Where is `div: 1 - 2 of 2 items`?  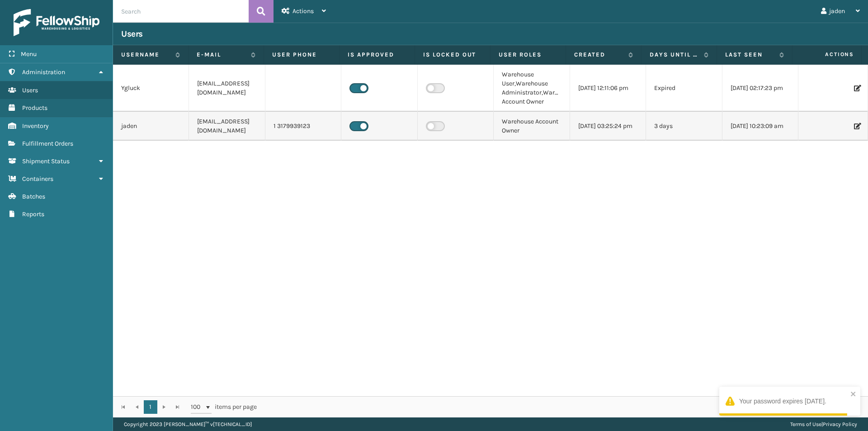 div: 1 - 2 of 2 items is located at coordinates (563, 406).